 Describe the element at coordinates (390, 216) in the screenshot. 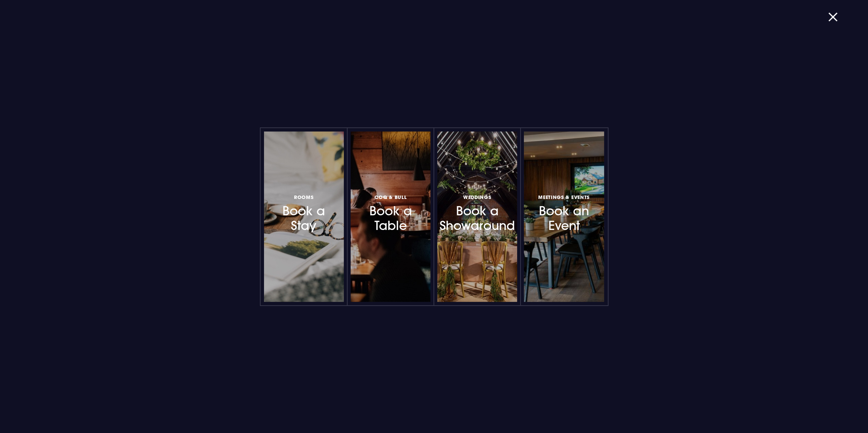

I see `a: Coq & BullBook a Table` at that location.